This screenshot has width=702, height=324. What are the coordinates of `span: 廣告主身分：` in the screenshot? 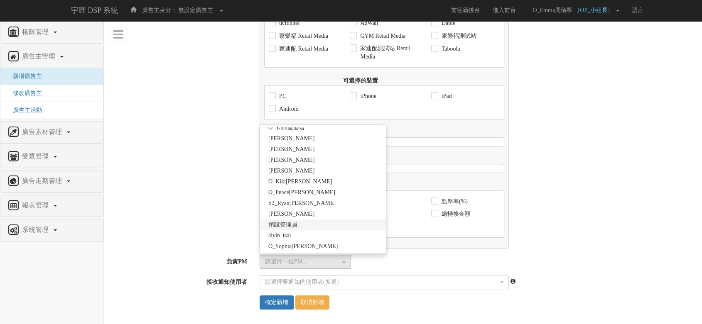 It's located at (159, 10).